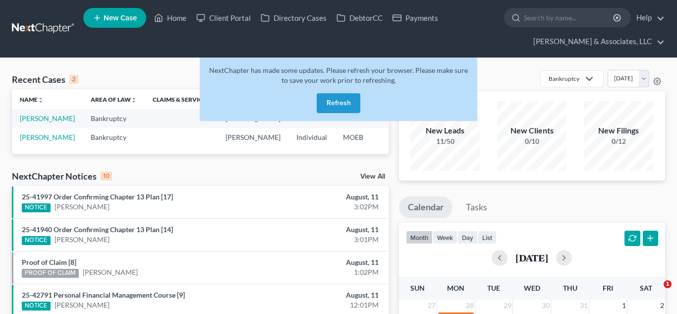  I want to click on div: 3:02PM, so click(323, 207).